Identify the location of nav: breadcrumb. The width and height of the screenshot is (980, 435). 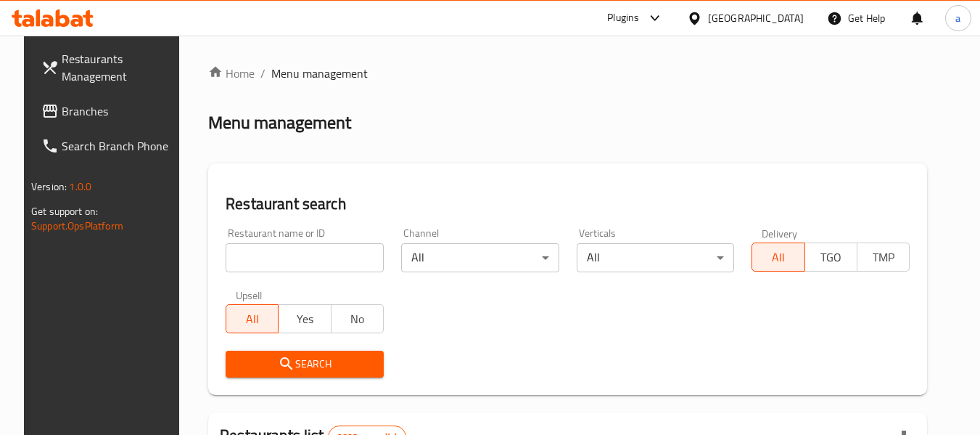
(567, 73).